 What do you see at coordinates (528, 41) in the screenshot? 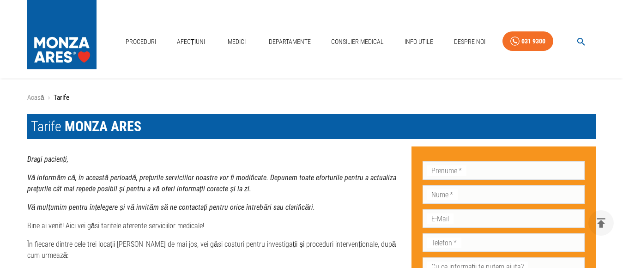
I see `a: 031 9300` at bounding box center [528, 41].